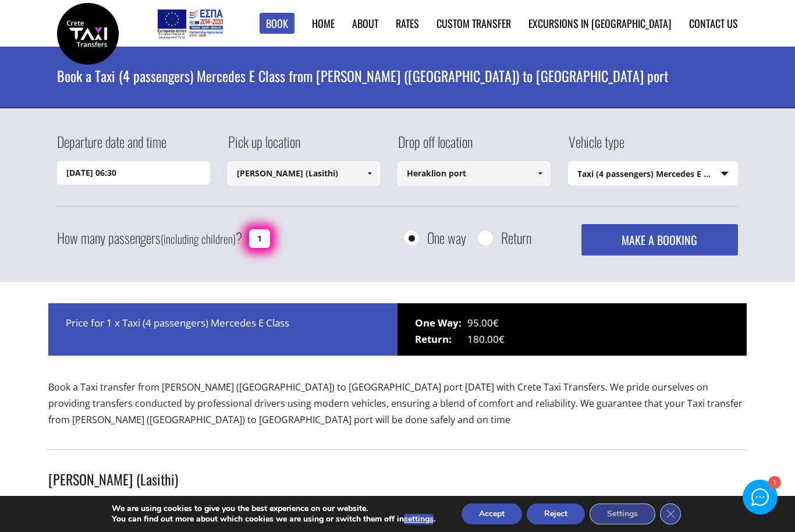 Image resolution: width=795 pixels, height=532 pixels. What do you see at coordinates (447, 237) in the screenshot?
I see `label: One way` at bounding box center [447, 237].